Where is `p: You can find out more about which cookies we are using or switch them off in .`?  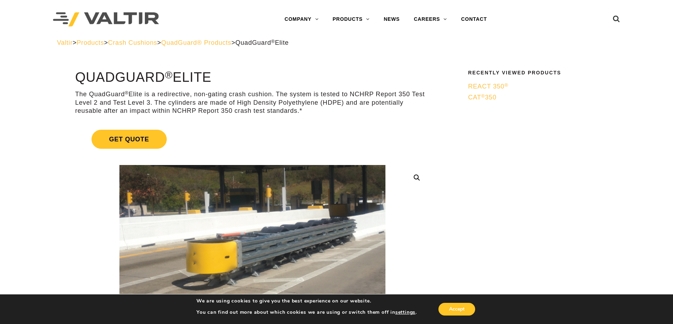 p: You can find out more about which cookies we are using or switch them off in . is located at coordinates (306, 313).